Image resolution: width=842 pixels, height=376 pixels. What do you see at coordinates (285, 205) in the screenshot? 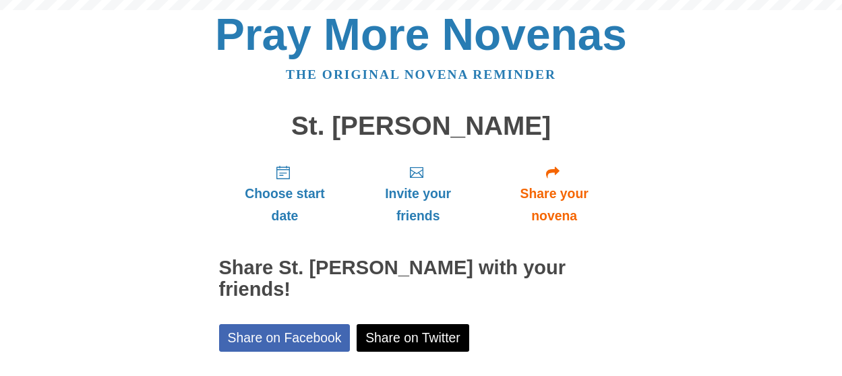
I see `span: Choose start date` at bounding box center [285, 205].